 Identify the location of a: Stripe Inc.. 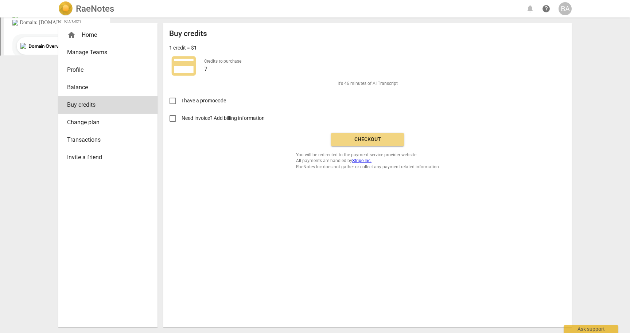
(361, 161).